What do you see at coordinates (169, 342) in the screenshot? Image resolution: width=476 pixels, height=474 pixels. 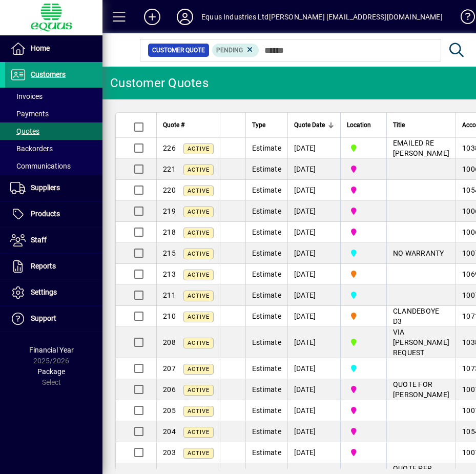 I see `span: 208` at bounding box center [169, 342].